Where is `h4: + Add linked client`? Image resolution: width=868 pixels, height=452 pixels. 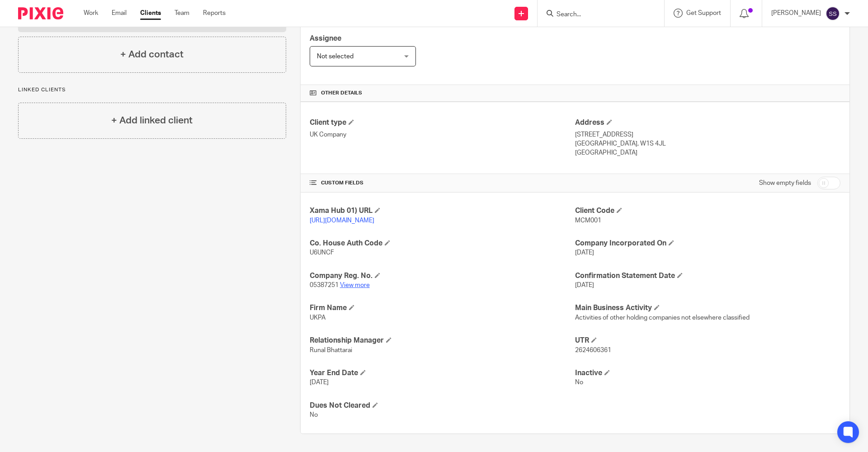
h4: + Add linked client is located at coordinates (152, 120).